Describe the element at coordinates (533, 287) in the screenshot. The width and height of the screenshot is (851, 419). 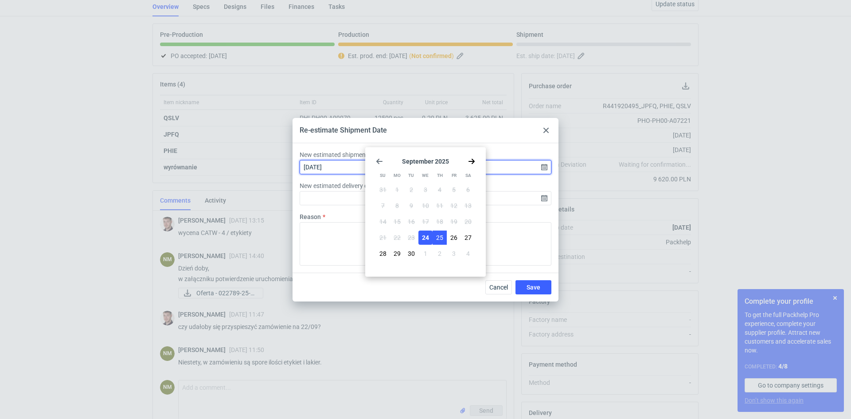
I see `button: Save` at that location.